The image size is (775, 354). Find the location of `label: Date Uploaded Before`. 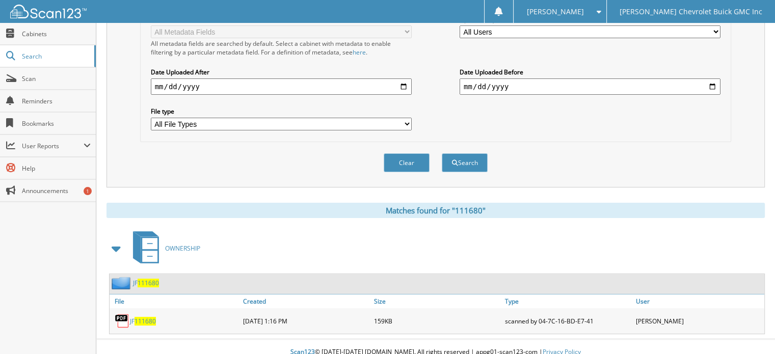

label: Date Uploaded Before is located at coordinates (590, 72).